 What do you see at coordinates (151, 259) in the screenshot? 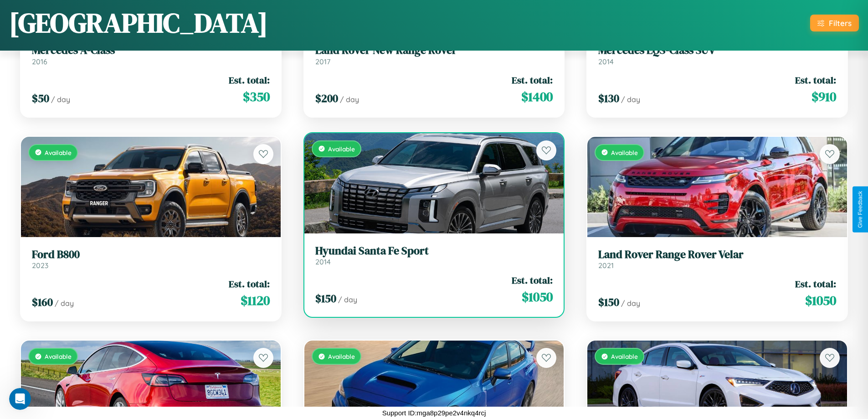
I see `a: Ford B8002023` at bounding box center [151, 259].